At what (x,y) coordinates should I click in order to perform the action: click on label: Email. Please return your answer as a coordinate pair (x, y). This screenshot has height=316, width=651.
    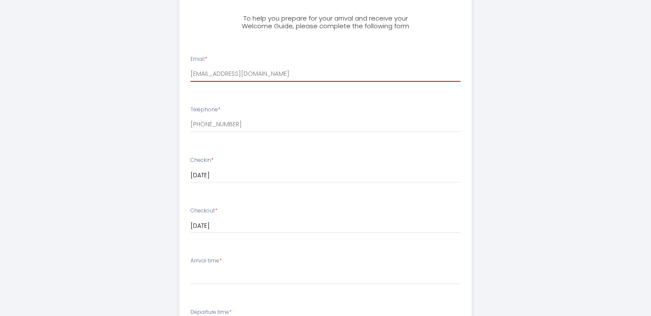
    Looking at the image, I should click on (198, 59).